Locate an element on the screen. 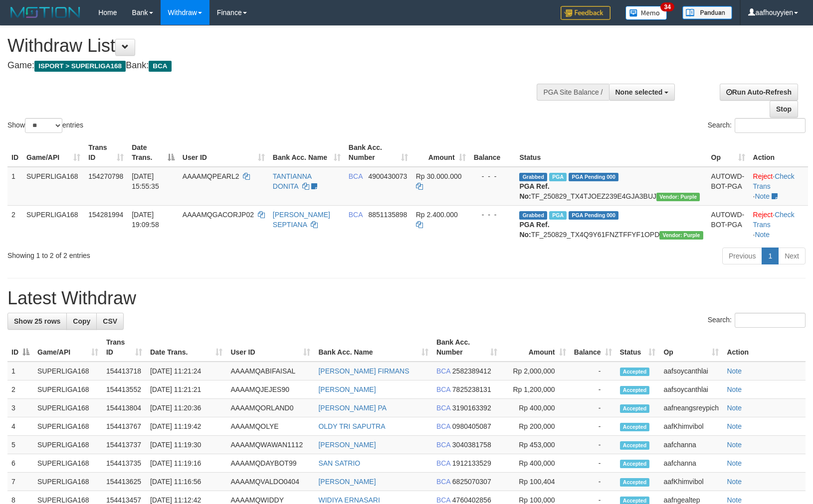 This screenshot has height=504, width=813. td: Rp 100,404 is located at coordinates (536, 482).